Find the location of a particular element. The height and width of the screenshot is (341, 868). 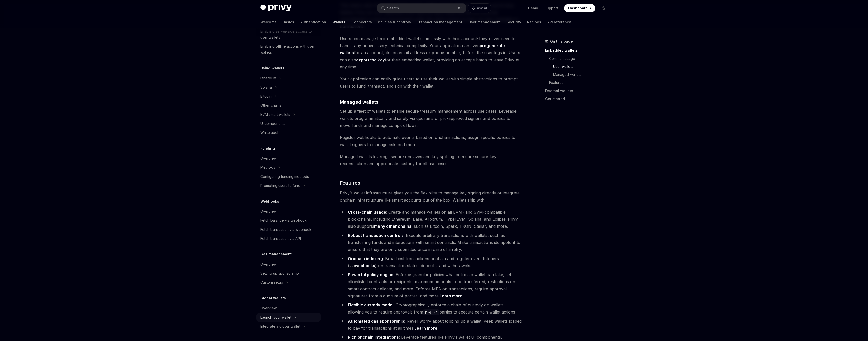

div: Fetch transaction via API is located at coordinates (281, 238).